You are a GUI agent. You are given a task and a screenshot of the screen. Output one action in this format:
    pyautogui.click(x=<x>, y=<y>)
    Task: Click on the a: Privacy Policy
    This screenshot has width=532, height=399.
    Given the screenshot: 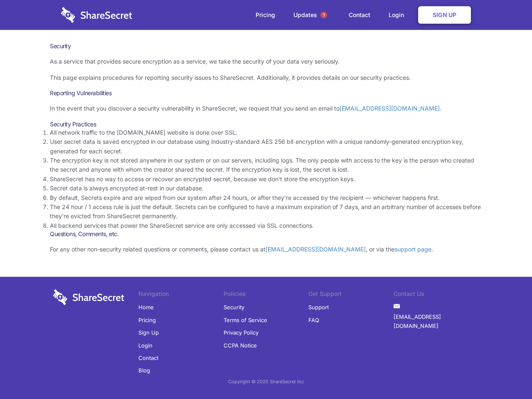 What is the action you would take?
    pyautogui.click(x=241, y=332)
    